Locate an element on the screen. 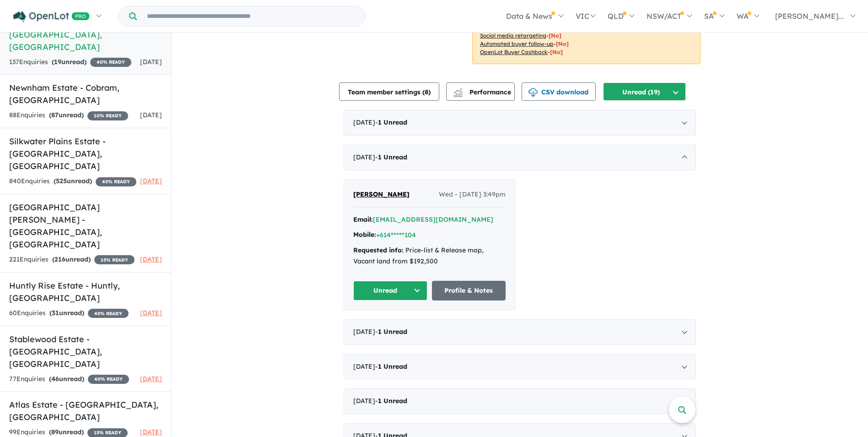 This screenshot has height=437, width=868. strong: Requested info: is located at coordinates (379, 250).